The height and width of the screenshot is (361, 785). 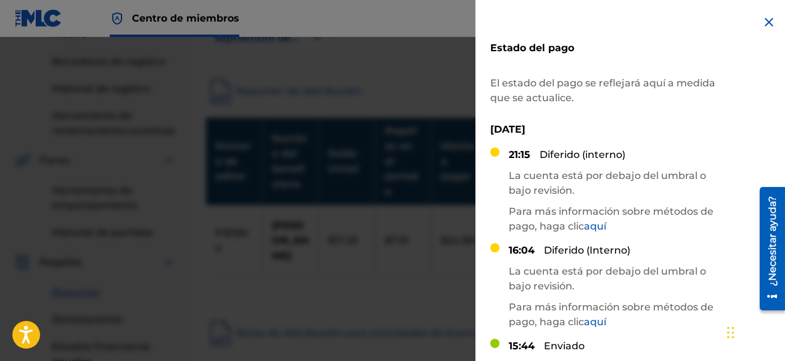 I want to click on div: Centro de recursos abiertos, so click(x=22, y=66).